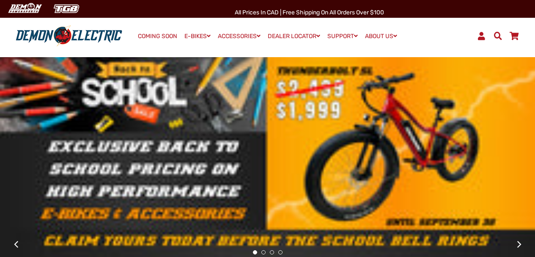  What do you see at coordinates (381, 36) in the screenshot?
I see `a: ABOUT US` at bounding box center [381, 36].